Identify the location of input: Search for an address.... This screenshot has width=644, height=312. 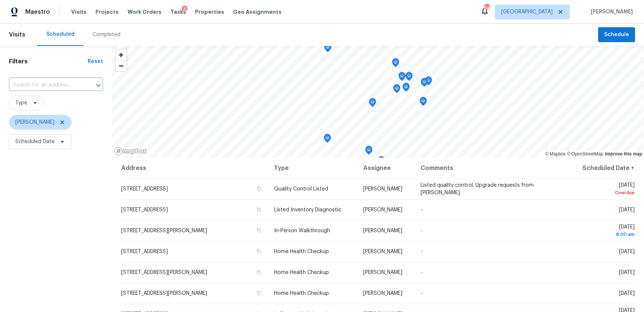
(45, 85).